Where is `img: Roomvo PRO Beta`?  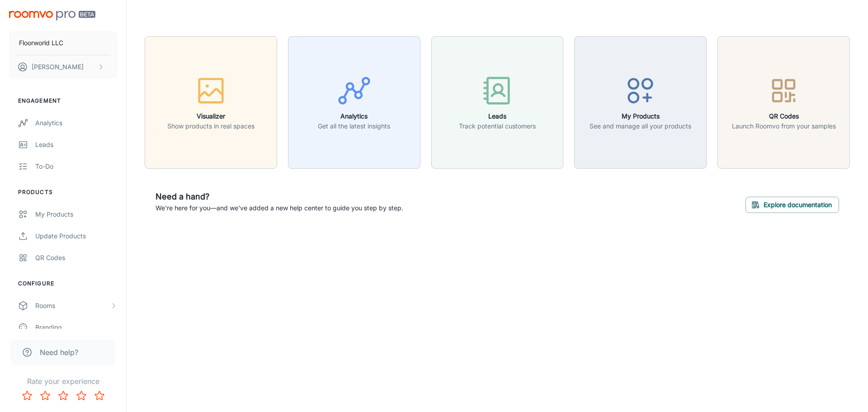
img: Roomvo PRO Beta is located at coordinates (52, 16).